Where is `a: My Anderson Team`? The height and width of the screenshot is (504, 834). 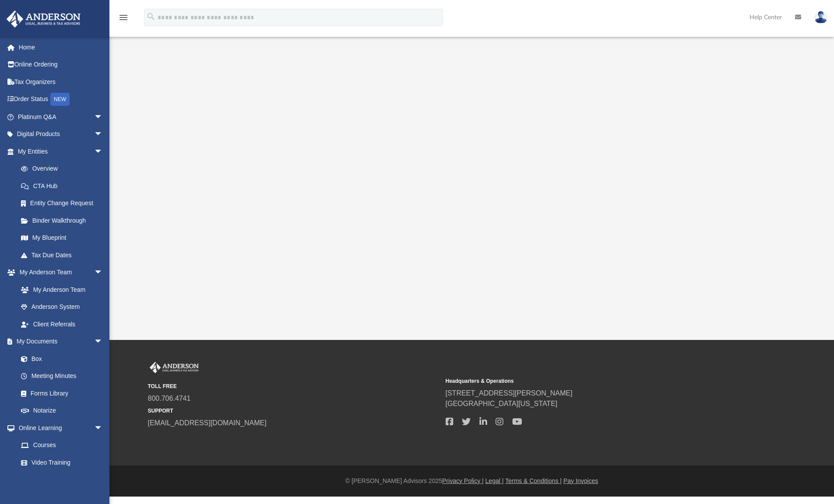 a: My Anderson Team is located at coordinates (60, 290).